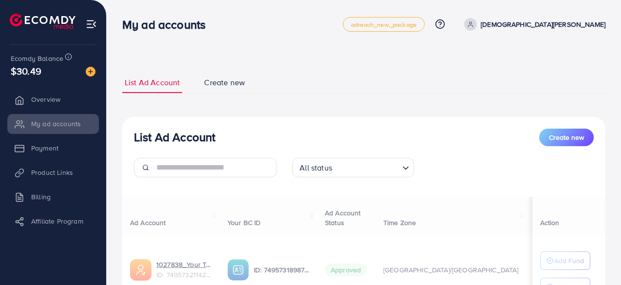  I want to click on input: Search for option, so click(367, 166).